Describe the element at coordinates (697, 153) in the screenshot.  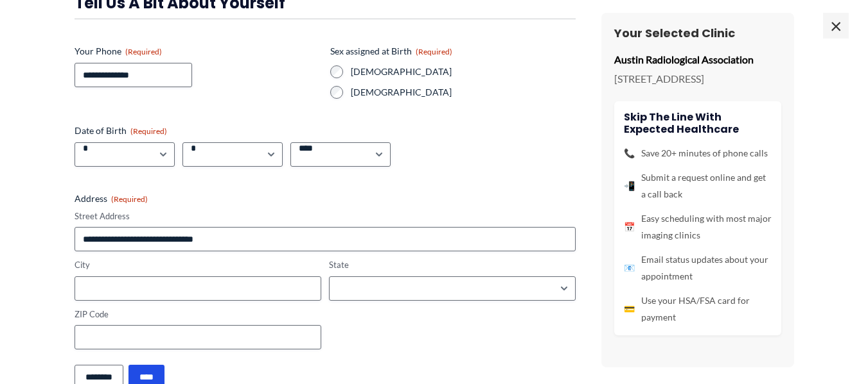
I see `li: Save 20+ minutes of phone calls` at that location.